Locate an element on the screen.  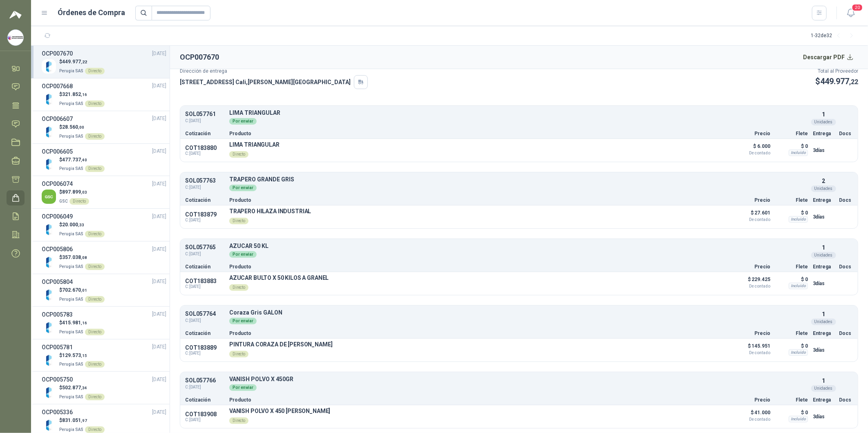
h1: Órdenes de Compra is located at coordinates (92, 13).